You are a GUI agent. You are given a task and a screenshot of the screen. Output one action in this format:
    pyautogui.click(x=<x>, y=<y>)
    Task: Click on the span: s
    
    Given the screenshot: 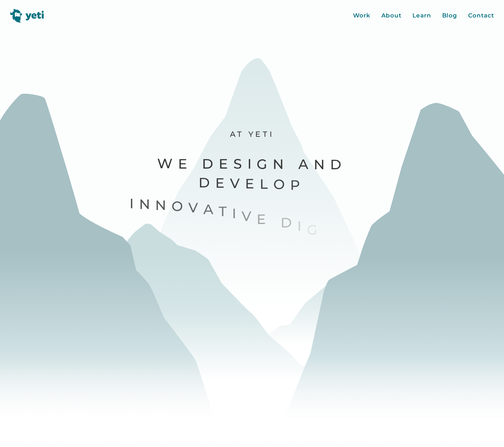 What is the action you would take?
    pyautogui.click(x=240, y=164)
    